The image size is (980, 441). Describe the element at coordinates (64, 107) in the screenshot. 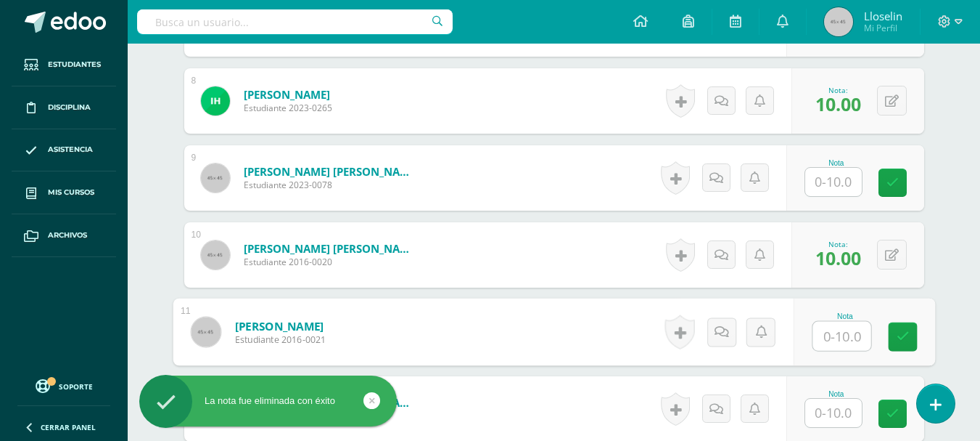

I see `a: Disciplina` at that location.